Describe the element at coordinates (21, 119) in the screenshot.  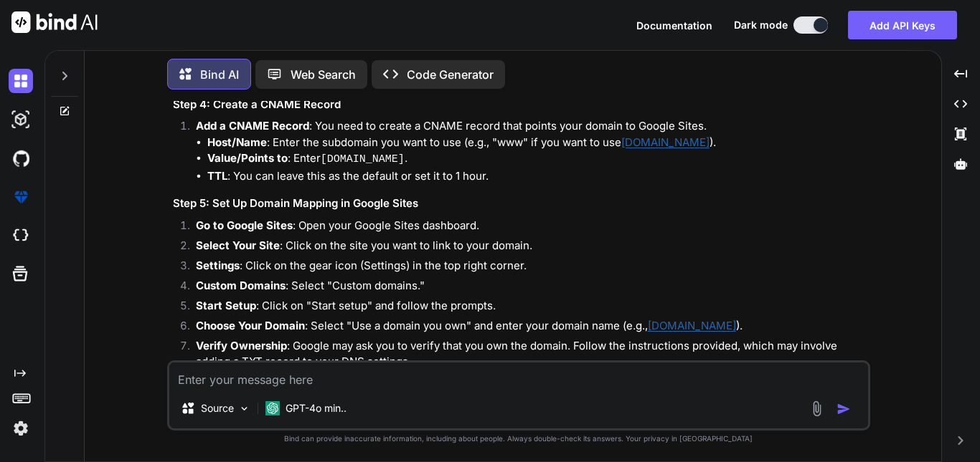
I see `img: darkAi-studio` at that location.